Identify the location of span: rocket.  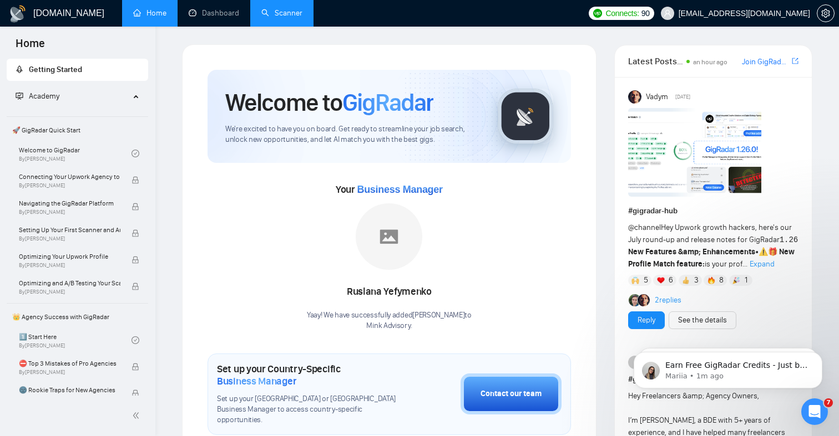
(19, 69).